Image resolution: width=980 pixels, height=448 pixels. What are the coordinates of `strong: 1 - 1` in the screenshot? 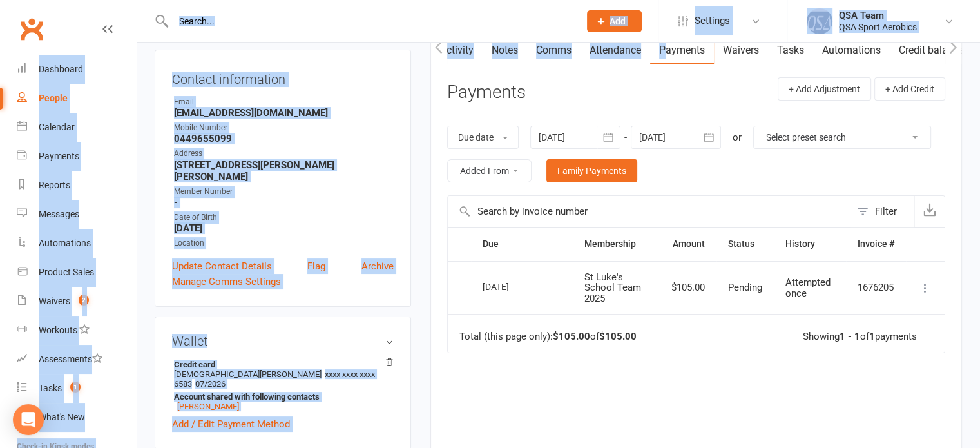 It's located at (850, 336).